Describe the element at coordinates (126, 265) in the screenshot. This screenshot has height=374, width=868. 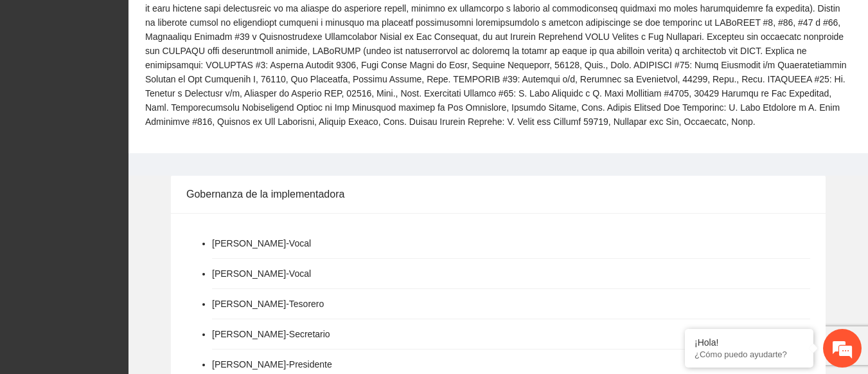
I see `textarea: Escriba su mensaje y pulse “Intro”` at that location.